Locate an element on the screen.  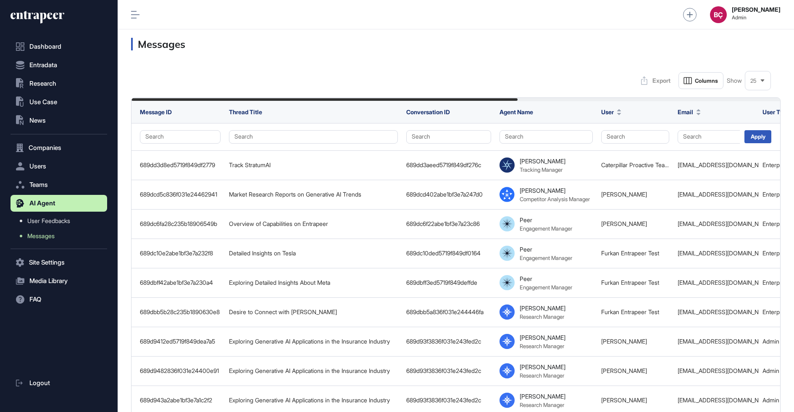
button: BÇ is located at coordinates (718, 15).